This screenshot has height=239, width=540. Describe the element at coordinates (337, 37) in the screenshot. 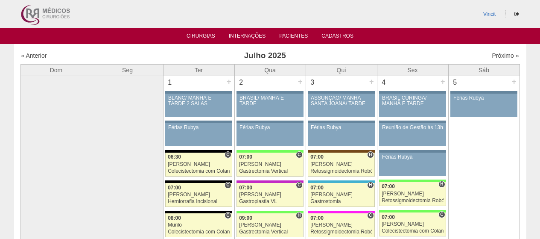

I see `a: Cadastros` at that location.